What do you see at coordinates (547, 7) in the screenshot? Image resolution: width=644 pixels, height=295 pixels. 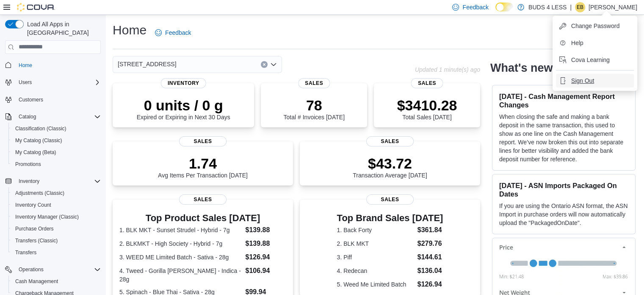 I see `p: BUDS 4 LESS` at bounding box center [547, 7].